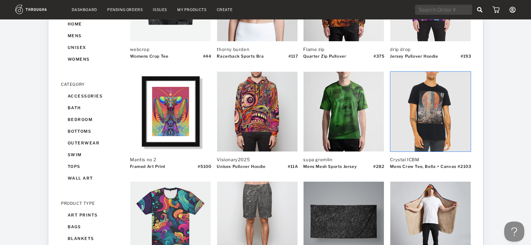 The width and height of the screenshot is (531, 245). I want to click on div: outerwear, so click(93, 143).